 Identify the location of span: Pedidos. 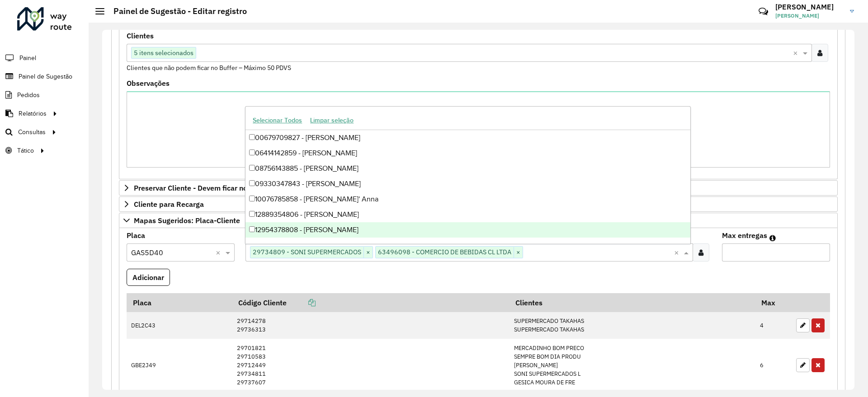
(28, 95).